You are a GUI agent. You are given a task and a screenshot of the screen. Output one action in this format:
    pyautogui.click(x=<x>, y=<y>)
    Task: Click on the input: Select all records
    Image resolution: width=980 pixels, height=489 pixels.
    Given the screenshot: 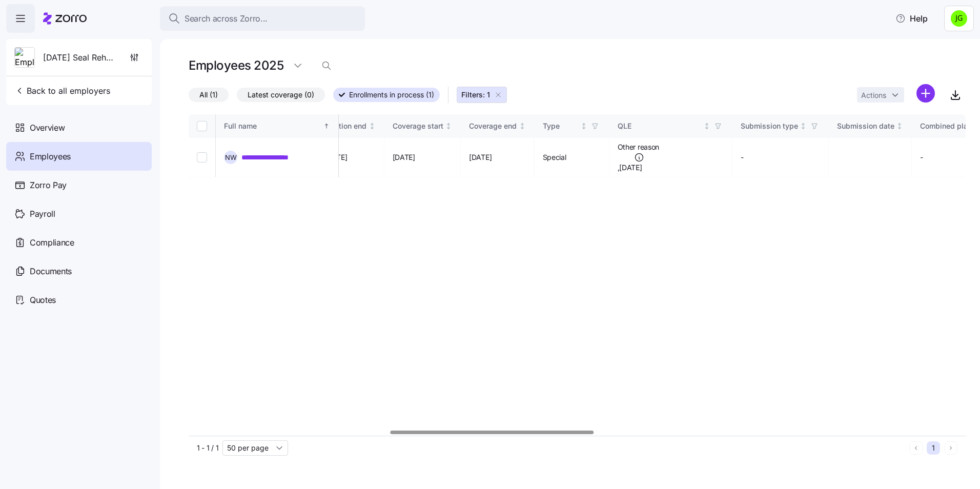 What is the action you would take?
    pyautogui.click(x=202, y=126)
    